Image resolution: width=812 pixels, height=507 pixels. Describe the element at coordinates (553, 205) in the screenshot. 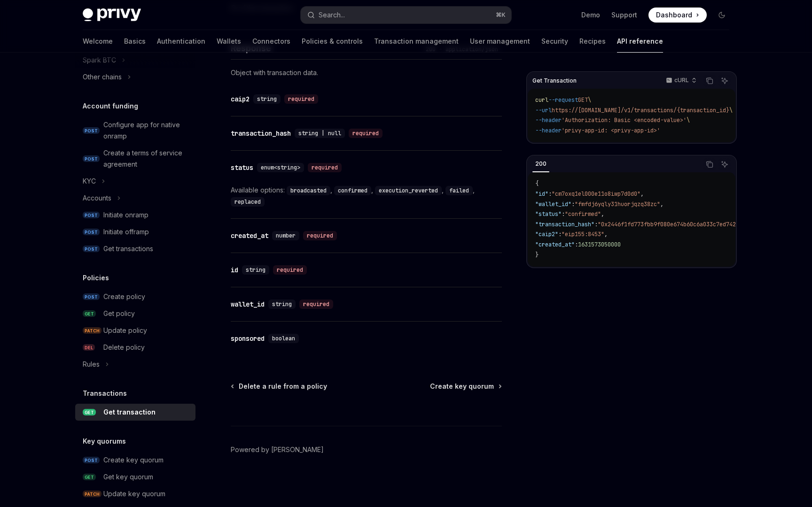

I see `span: "wallet_id"` at that location.